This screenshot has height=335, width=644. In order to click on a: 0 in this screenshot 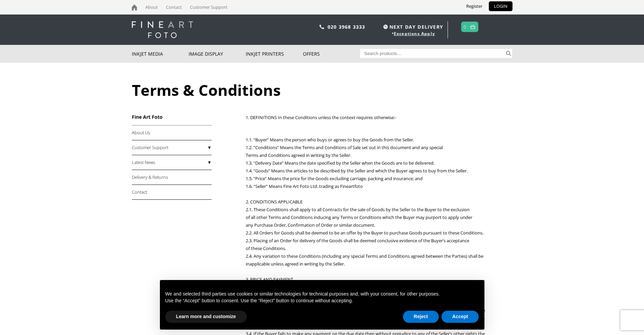, I will do `click(465, 27)`.